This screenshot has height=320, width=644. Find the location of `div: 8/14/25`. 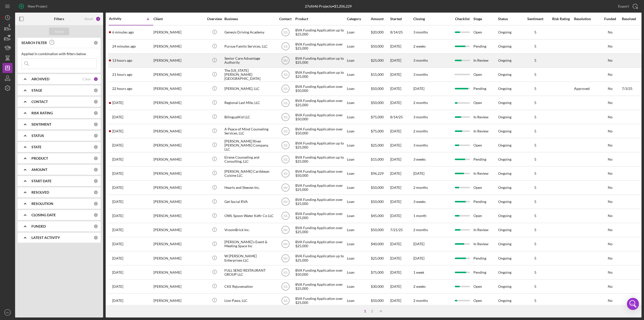

div: 8/14/25 is located at coordinates (401, 117).